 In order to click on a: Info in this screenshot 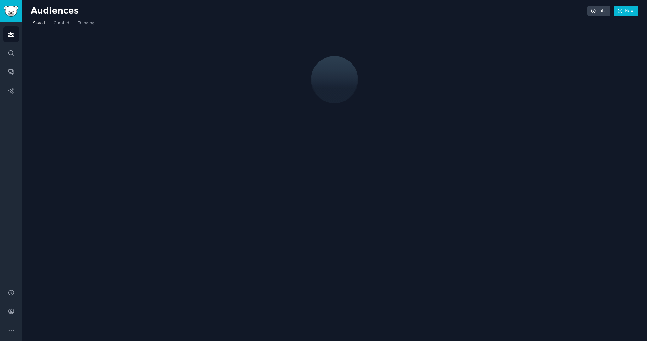, I will do `click(599, 11)`.